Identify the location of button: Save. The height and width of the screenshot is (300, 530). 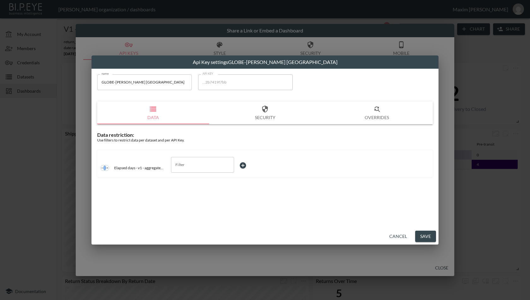
(425, 236).